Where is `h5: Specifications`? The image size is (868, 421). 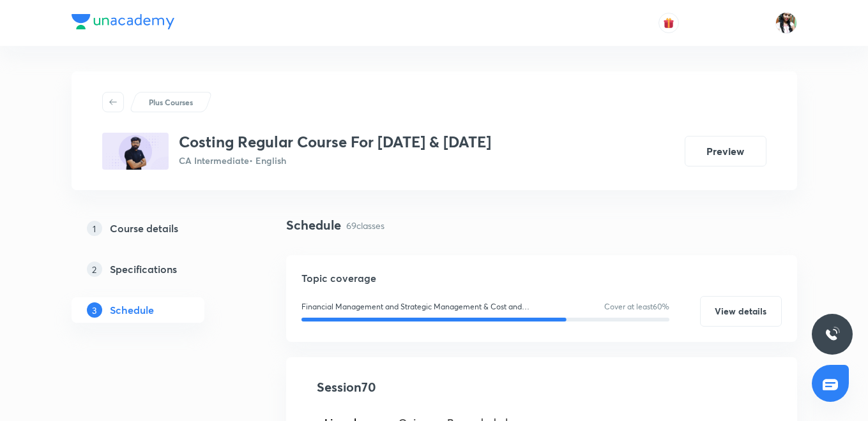
h5: Specifications is located at coordinates (143, 269).